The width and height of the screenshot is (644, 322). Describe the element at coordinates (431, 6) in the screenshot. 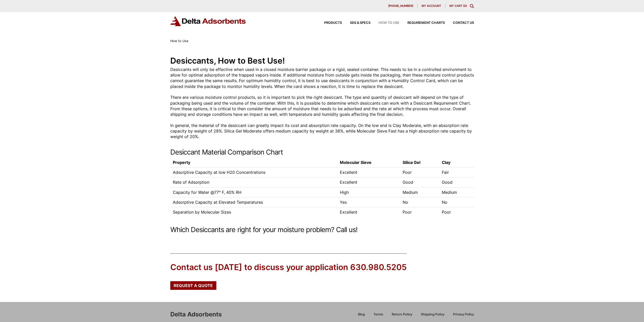

I see `span: My account` at that location.